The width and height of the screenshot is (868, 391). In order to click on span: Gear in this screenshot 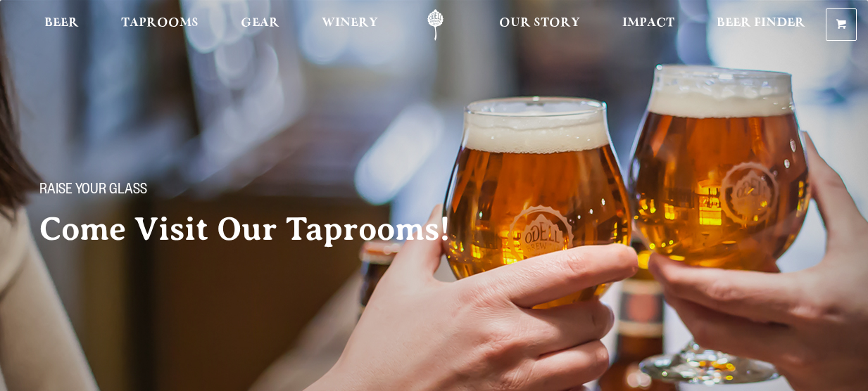, I will do `click(259, 23)`.